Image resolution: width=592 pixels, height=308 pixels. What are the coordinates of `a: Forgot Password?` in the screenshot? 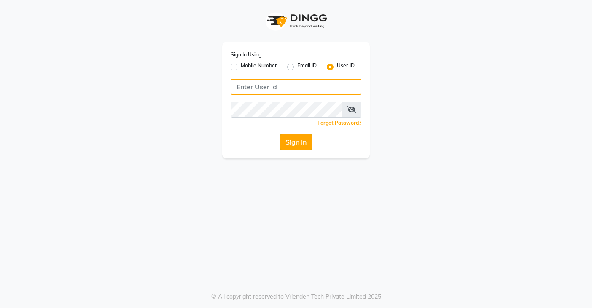 It's located at (339, 123).